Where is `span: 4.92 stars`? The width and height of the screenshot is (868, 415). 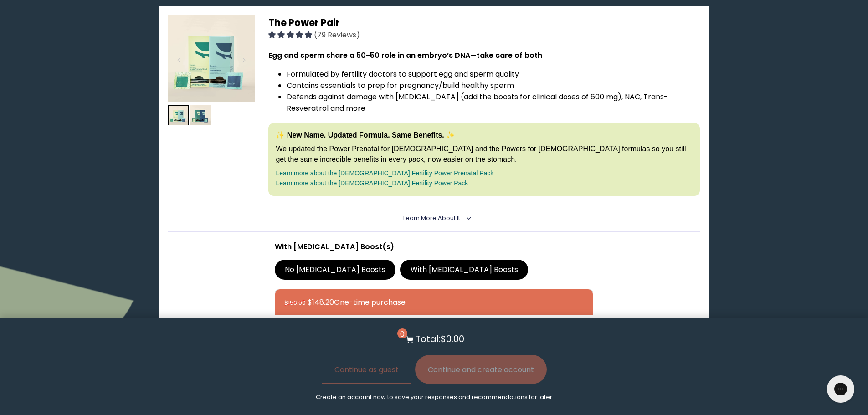
span: 4.92 stars is located at coordinates (291, 35).